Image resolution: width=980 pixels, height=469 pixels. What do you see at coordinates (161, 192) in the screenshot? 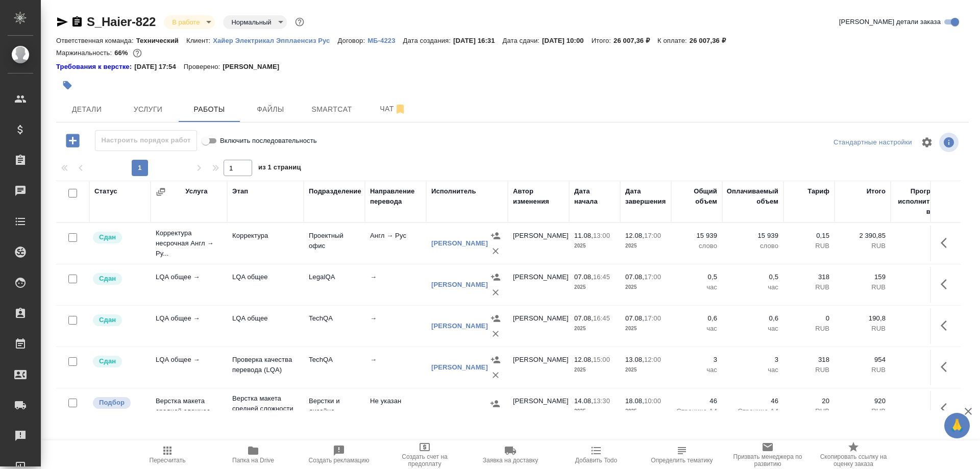
I see `button: Сгруппировать` at bounding box center [161, 192].